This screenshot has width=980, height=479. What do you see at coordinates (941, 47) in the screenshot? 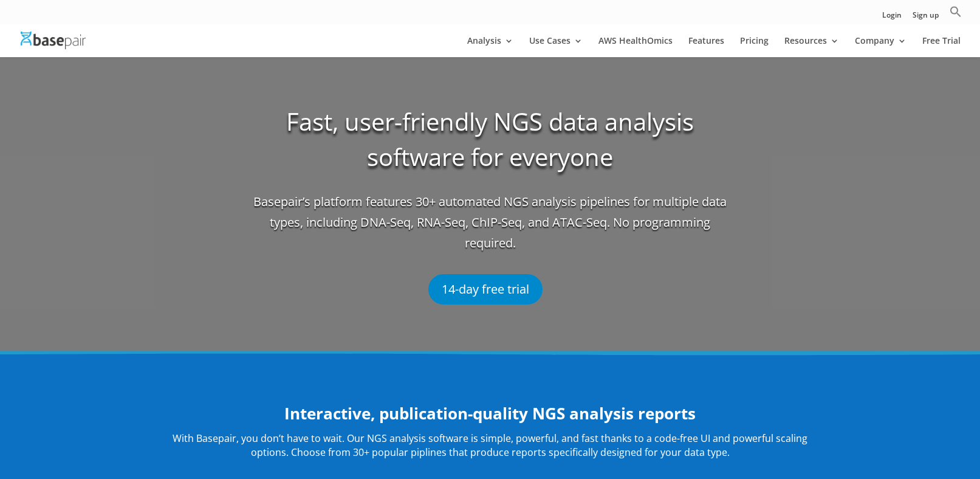
I see `a: Free Trial` at bounding box center [941, 47].